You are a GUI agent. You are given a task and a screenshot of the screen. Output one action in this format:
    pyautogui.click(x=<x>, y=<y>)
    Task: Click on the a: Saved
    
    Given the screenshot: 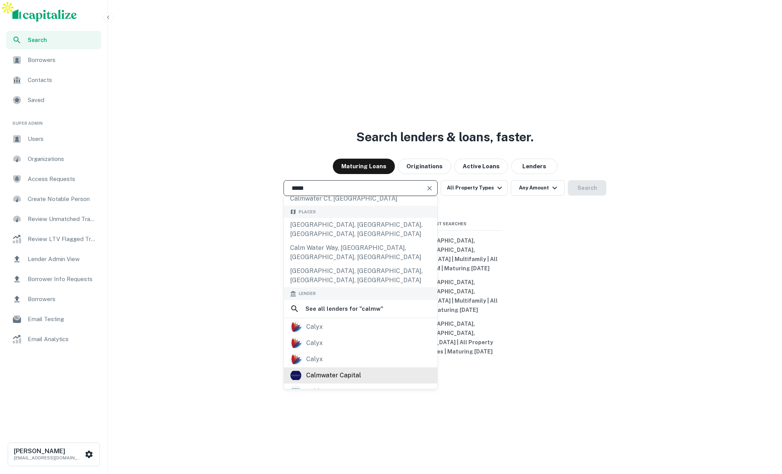 What is the action you would take?
    pyautogui.click(x=54, y=100)
    